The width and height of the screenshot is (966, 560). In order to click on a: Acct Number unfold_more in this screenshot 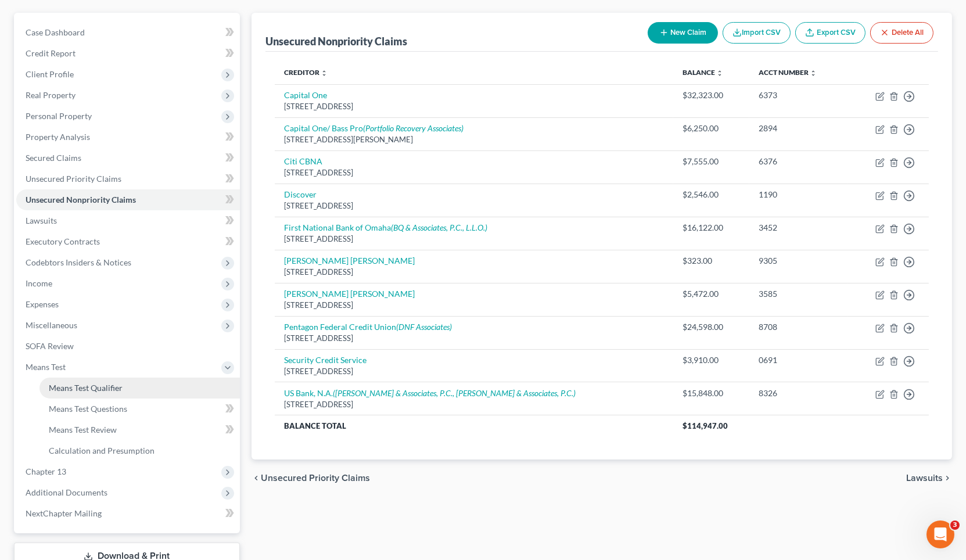, I will do `click(788, 72)`.